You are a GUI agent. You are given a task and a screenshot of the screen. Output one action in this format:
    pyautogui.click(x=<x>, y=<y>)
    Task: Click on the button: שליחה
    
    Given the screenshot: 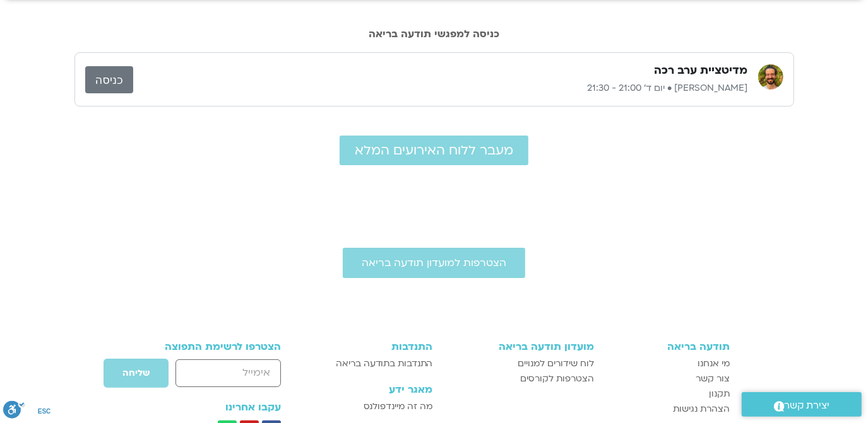 What is the action you would take?
    pyautogui.click(x=135, y=373)
    